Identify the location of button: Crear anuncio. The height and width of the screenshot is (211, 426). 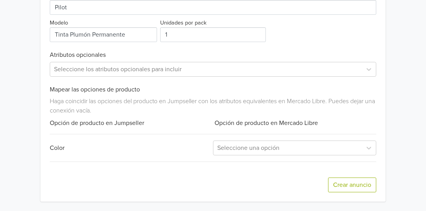
(353, 185).